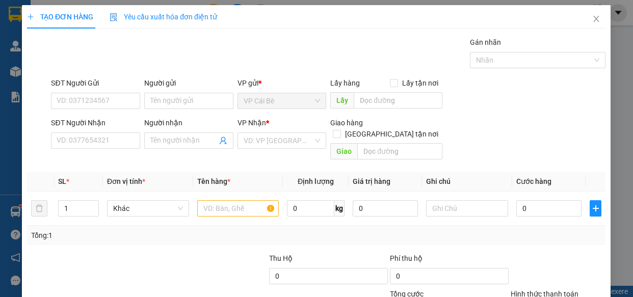 This screenshot has height=297, width=633. What do you see at coordinates (533, 181) in the screenshot?
I see `span: Cước hàng` at bounding box center [533, 181].